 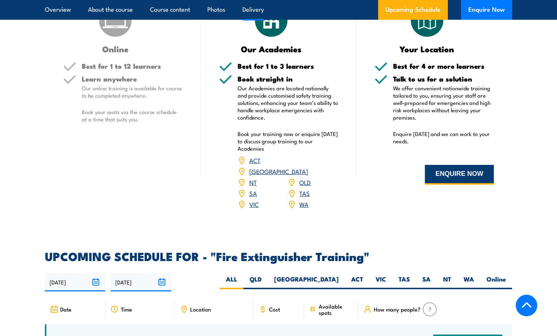 What do you see at coordinates (404, 282) in the screenshot?
I see `label: TAS` at bounding box center [404, 282].